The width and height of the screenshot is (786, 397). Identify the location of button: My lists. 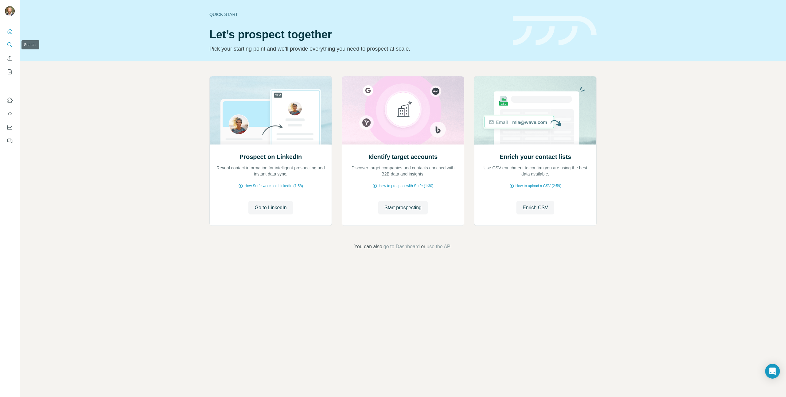
(10, 72).